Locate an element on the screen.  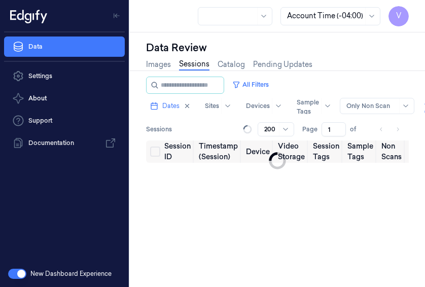
span: V is located at coordinates (399, 16).